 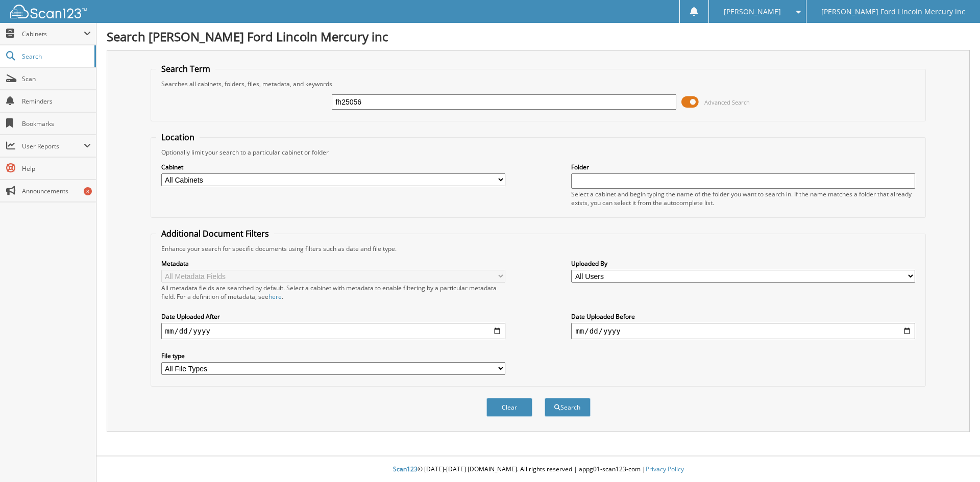 What do you see at coordinates (333, 316) in the screenshot?
I see `label: Date Uploaded After` at bounding box center [333, 316].